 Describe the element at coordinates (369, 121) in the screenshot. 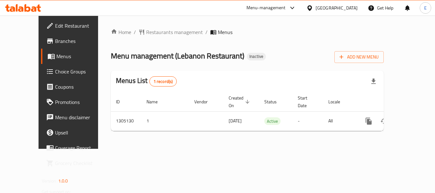

I see `button: more` at that location.